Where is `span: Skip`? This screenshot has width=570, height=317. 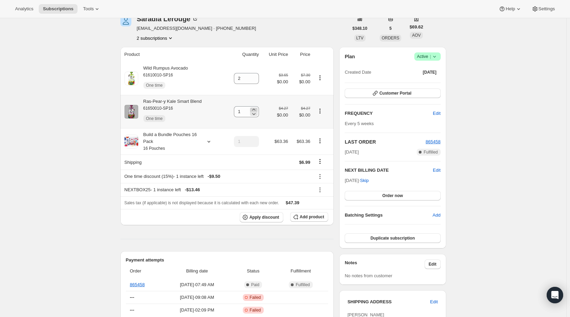 span: Skip is located at coordinates (364, 181).